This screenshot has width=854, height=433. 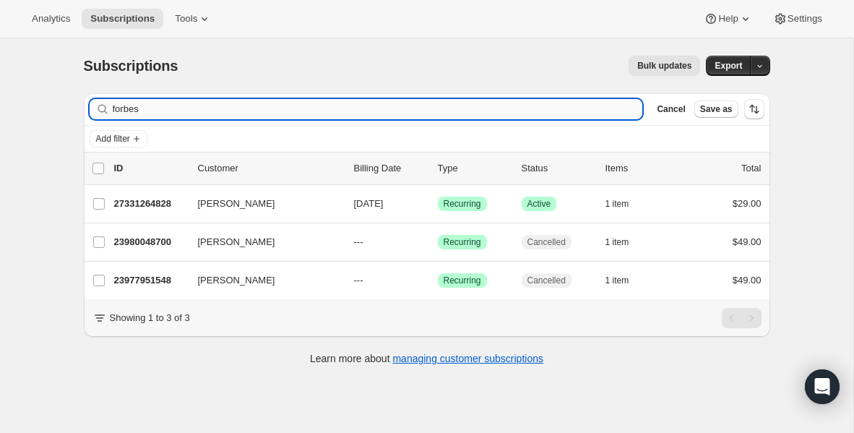 What do you see at coordinates (822, 386) in the screenshot?
I see `div: Open Intercom Messenger` at bounding box center [822, 386].